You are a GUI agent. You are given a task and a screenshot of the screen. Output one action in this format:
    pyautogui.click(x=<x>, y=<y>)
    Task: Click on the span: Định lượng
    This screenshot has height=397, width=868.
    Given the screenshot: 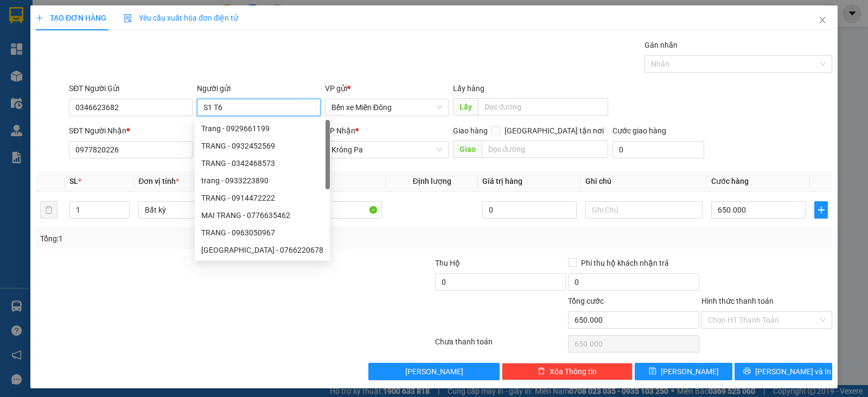 What is the action you would take?
    pyautogui.click(x=432, y=181)
    